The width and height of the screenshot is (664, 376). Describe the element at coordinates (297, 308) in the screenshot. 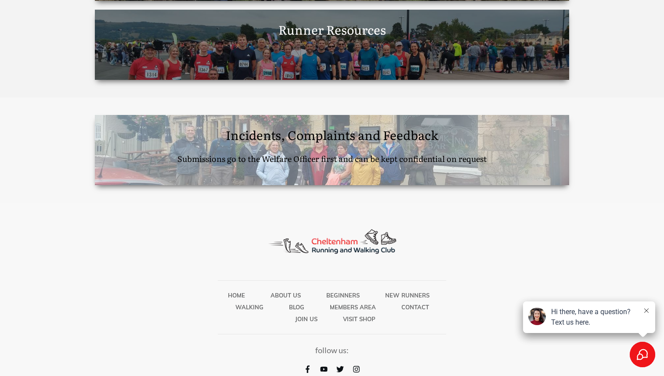

I see `a: Blog` at that location.